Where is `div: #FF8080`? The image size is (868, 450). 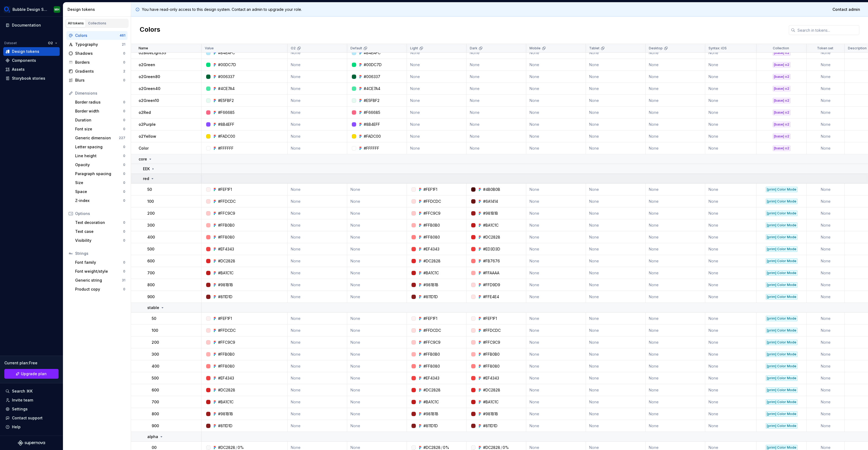 div: #FF8080 is located at coordinates (432, 237).